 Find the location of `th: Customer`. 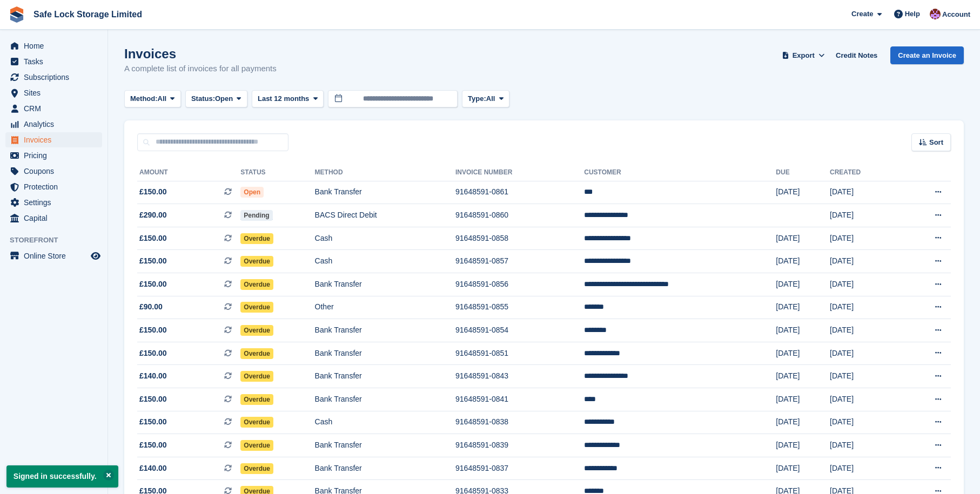

th: Customer is located at coordinates (680, 173).